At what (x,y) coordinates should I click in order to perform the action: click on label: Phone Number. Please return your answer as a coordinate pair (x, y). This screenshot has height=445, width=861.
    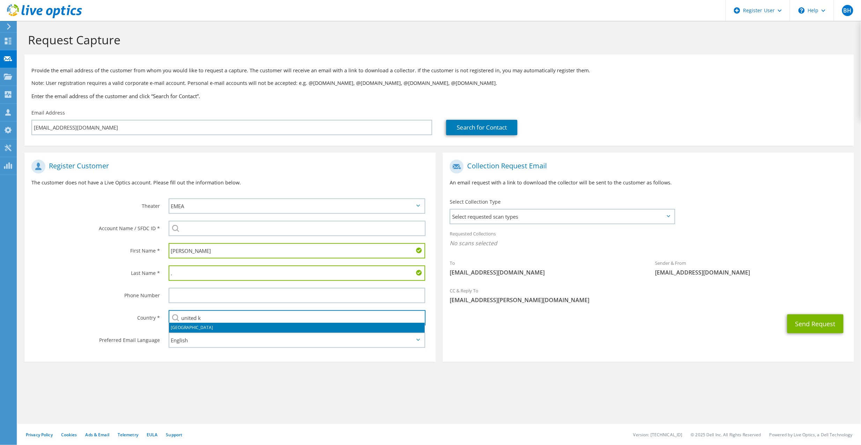
    Looking at the image, I should click on (96, 293).